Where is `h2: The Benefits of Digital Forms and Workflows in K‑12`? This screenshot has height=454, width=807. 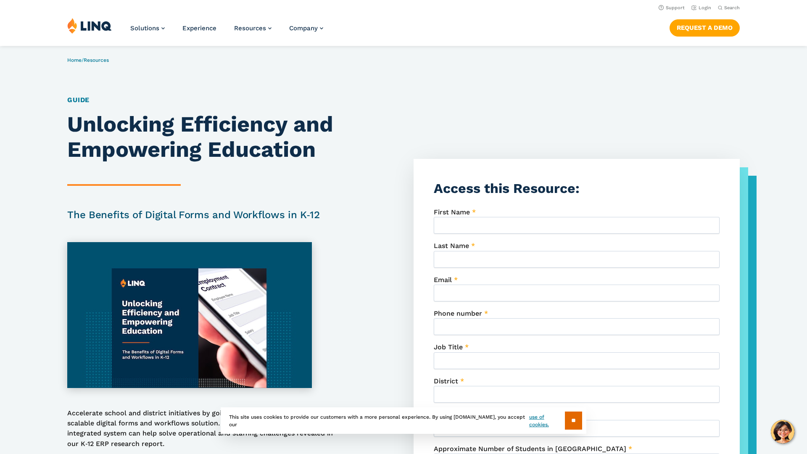
h2: The Benefits of Digital Forms and Workflows in K‑12 is located at coordinates (201, 215).